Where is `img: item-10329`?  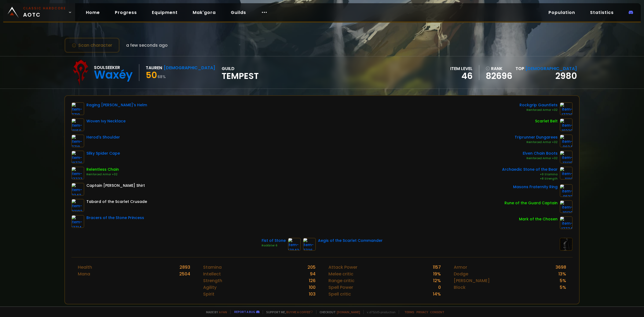 img: item-10329 is located at coordinates (567, 125).